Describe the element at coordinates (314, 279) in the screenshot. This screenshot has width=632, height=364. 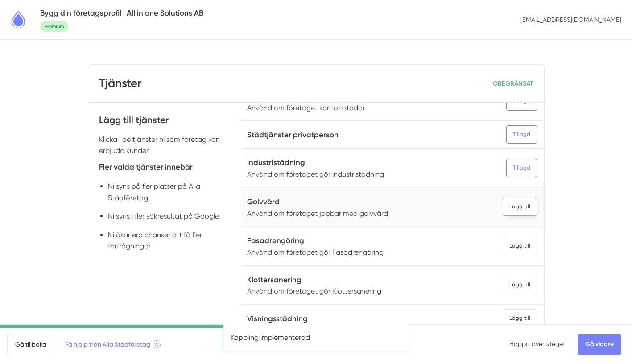
I see `h5: Klottersanering` at that location.